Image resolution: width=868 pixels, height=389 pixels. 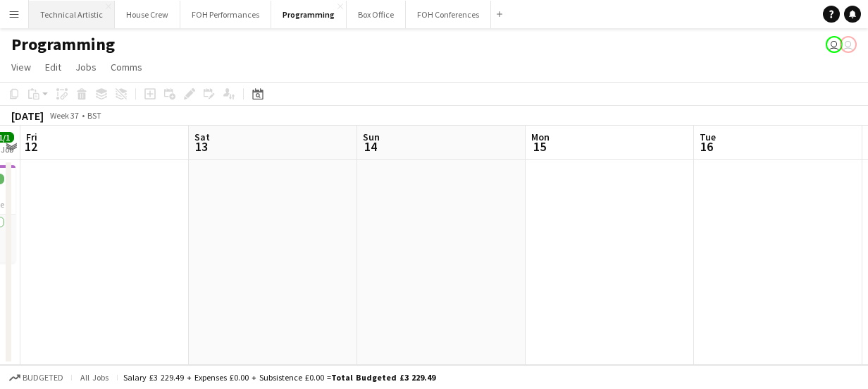 What do you see at coordinates (64, 115) in the screenshot?
I see `span: Week 37` at bounding box center [64, 115].